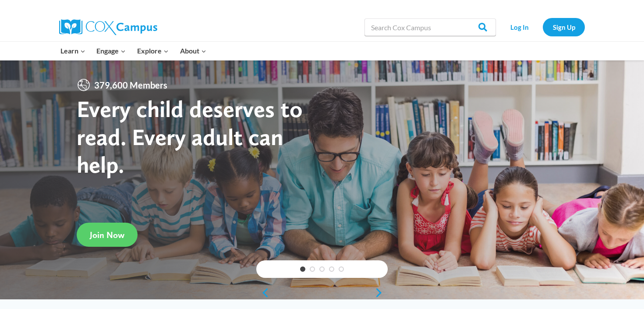 The image size is (644, 309). I want to click on a: Join Now, so click(107, 235).